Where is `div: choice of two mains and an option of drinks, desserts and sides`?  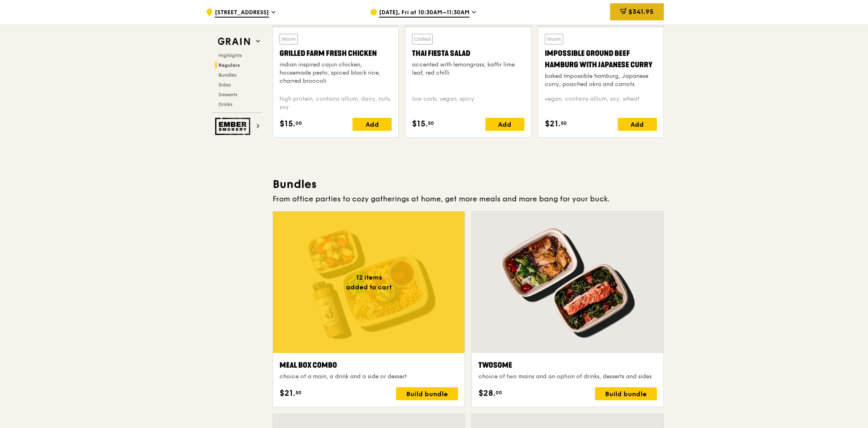
div: choice of two mains and an option of drinks, desserts and sides is located at coordinates (568, 376).